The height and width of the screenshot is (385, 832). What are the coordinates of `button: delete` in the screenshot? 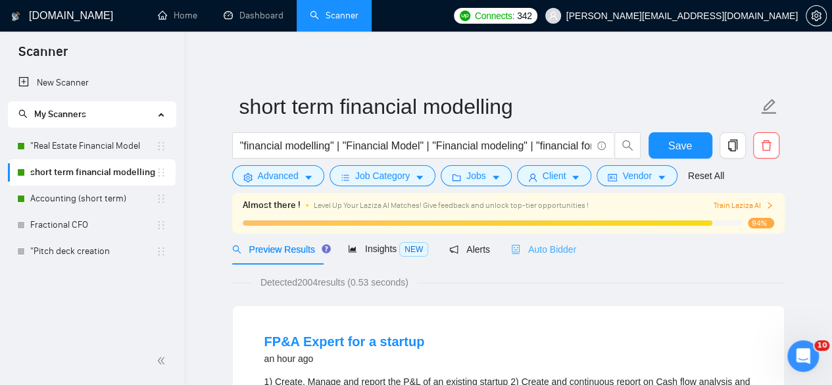 It's located at (766, 145).